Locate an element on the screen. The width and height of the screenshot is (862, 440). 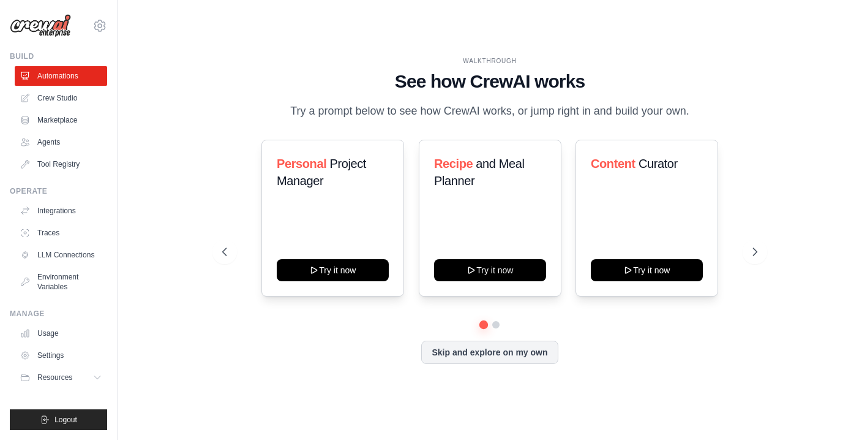
span: Resources is located at coordinates (55, 377).